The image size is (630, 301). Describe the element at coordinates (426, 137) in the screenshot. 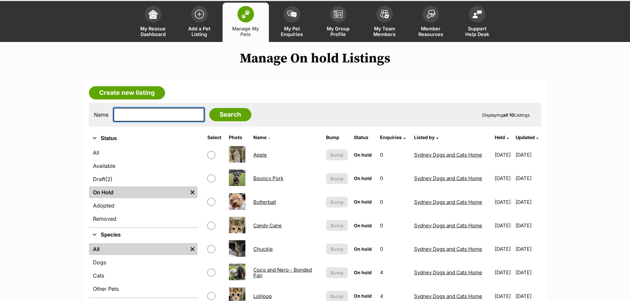

I see `a: Listed by` at that location.